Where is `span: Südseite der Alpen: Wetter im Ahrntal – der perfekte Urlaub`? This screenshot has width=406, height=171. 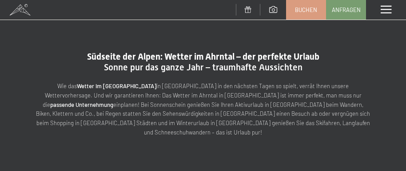 span: Südseite der Alpen: Wetter im Ahrntal – der perfekte Urlaub is located at coordinates (203, 56).